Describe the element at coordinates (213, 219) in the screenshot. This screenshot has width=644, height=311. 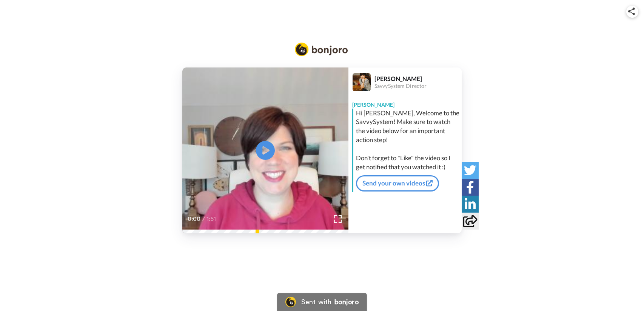
I see `span: 1:51` at that location.